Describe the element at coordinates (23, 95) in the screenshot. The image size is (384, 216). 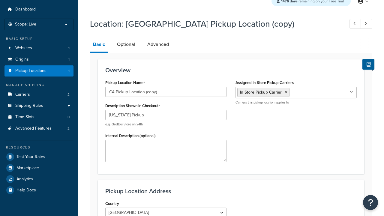
I see `span: Carriers` at that location.